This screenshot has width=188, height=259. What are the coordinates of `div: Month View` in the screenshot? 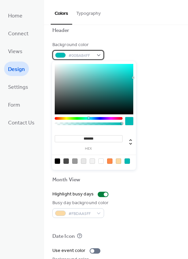 It's located at (66, 180).